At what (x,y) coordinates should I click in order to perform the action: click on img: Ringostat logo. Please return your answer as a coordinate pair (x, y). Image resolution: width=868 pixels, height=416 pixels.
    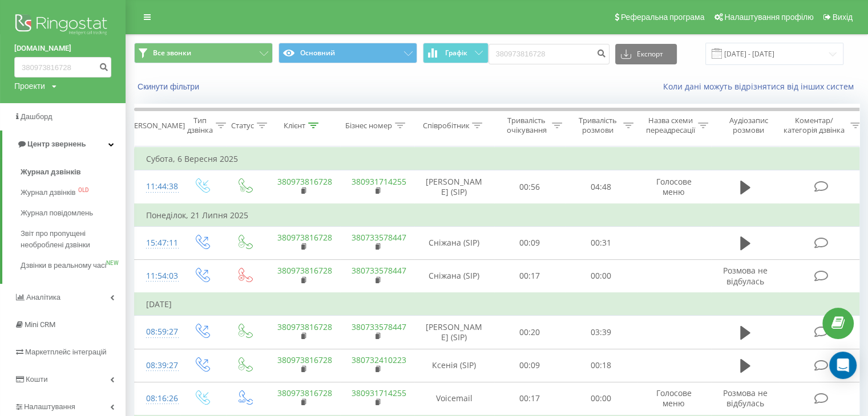
    Looking at the image, I should click on (63, 25).